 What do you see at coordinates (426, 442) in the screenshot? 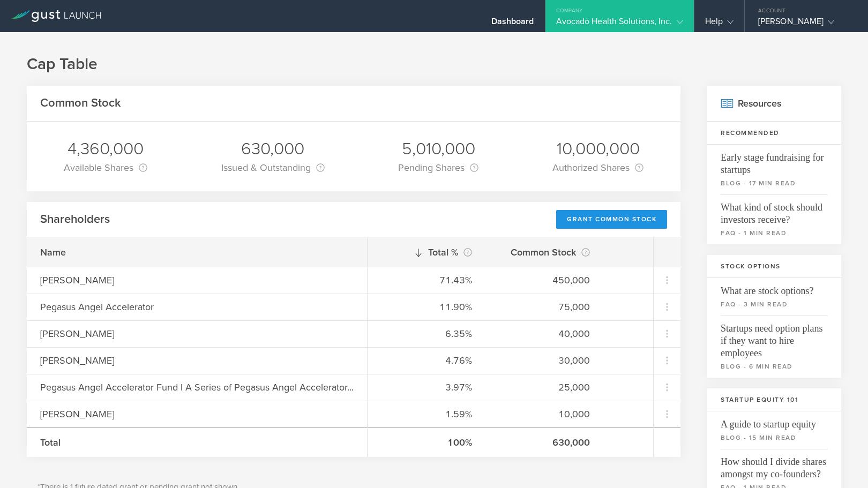
I see `div: 100%` at bounding box center [426, 442].